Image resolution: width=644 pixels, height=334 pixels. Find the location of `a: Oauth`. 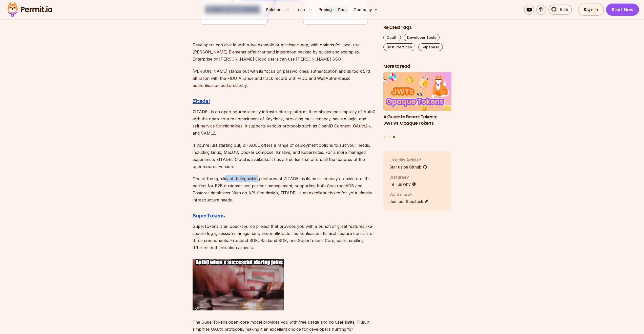

a: Oauth is located at coordinates (392, 38).